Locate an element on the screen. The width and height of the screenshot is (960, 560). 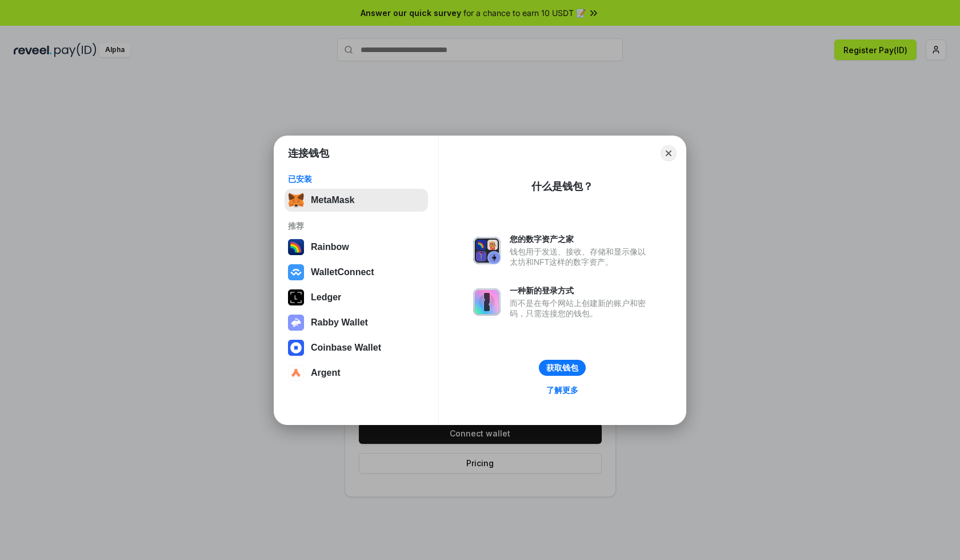
div: Ledger is located at coordinates (325, 297).